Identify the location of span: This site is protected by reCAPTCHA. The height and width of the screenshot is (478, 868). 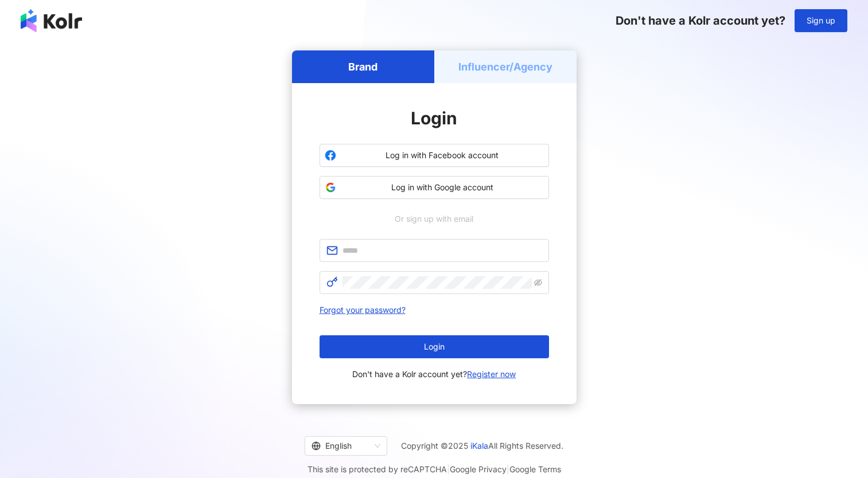
(434, 470).